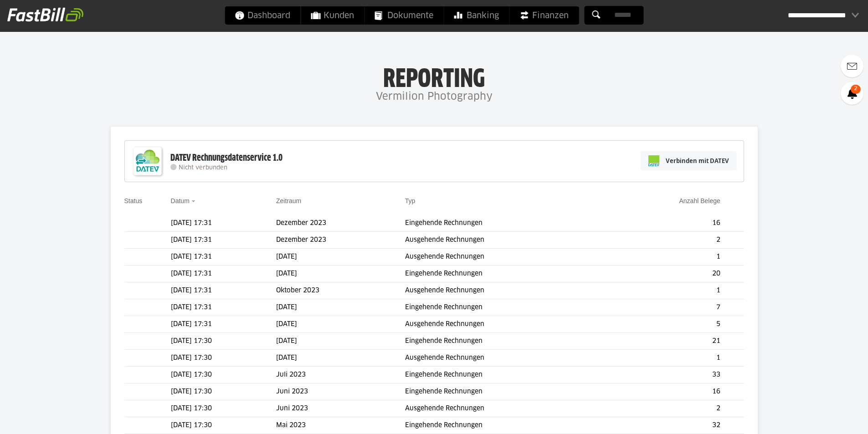 The image size is (868, 434). I want to click on td: 32, so click(666, 425).